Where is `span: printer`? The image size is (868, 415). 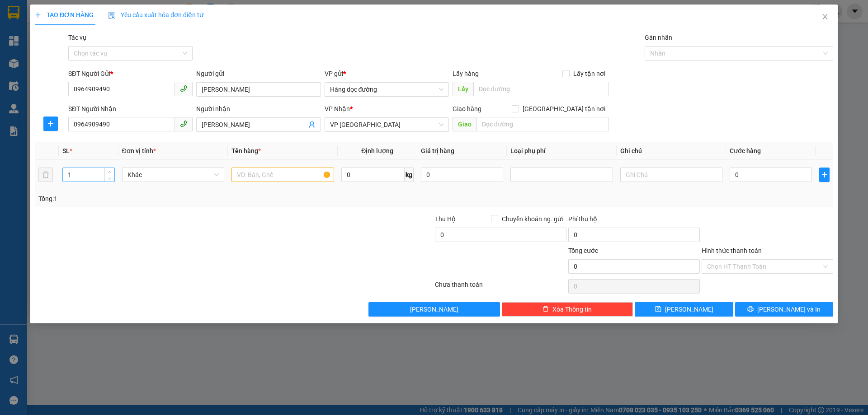
span: printer is located at coordinates (750, 310).